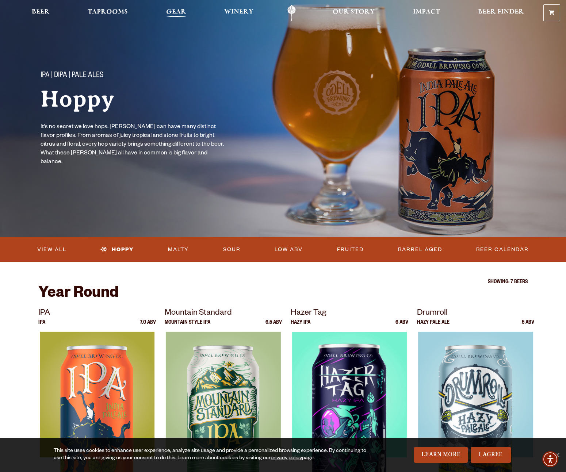  What do you see at coordinates (283, 294) in the screenshot?
I see `h2: Year Round` at bounding box center [283, 294].